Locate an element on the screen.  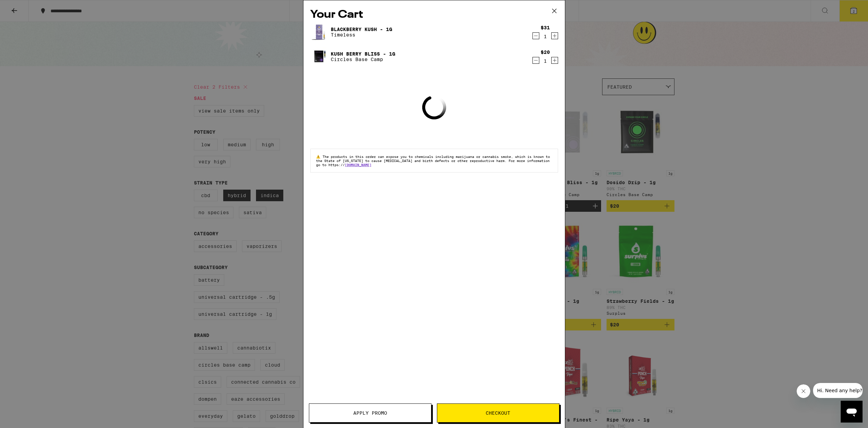
p: Timeless is located at coordinates (362, 35).